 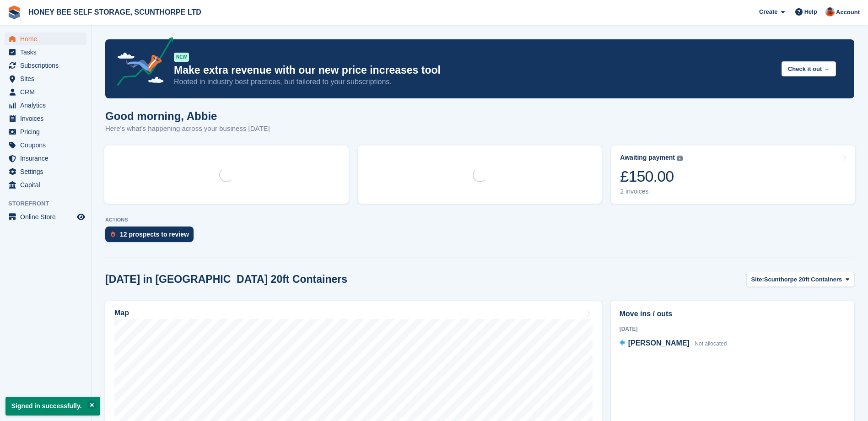 I want to click on img: price-adjustments-announcement-icon-8257ccfd72463d97f412b2fc003d46551f7dbcb40ab6d574587a9cd5c0d94..., so click(x=141, y=63).